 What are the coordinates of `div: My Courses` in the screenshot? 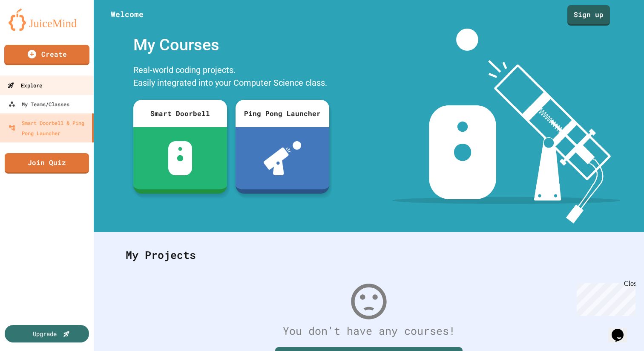 It's located at (231, 45).